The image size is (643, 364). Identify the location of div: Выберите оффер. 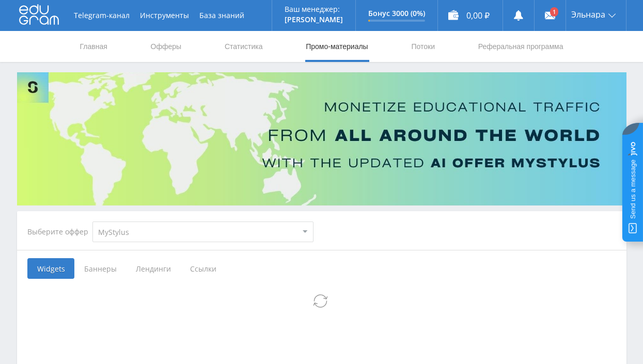
(60, 232).